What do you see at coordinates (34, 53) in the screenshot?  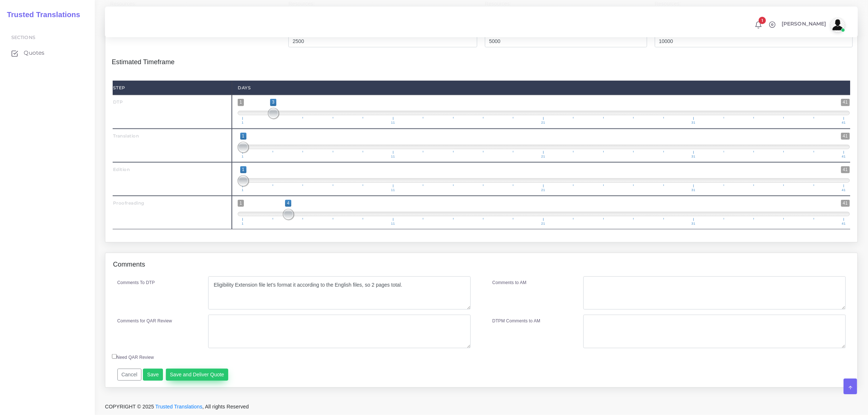 I see `span: Quotes` at bounding box center [34, 53].